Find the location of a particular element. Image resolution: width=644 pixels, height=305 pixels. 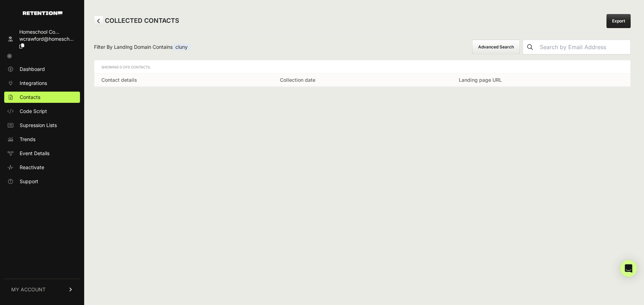

a: Reactivate is located at coordinates (42, 167).